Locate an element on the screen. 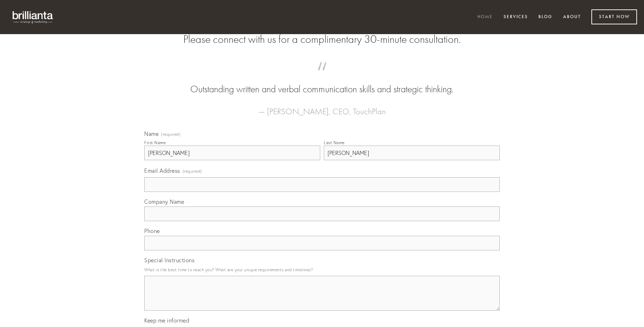 The width and height of the screenshot is (644, 327). div: First Name is located at coordinates (155, 142).